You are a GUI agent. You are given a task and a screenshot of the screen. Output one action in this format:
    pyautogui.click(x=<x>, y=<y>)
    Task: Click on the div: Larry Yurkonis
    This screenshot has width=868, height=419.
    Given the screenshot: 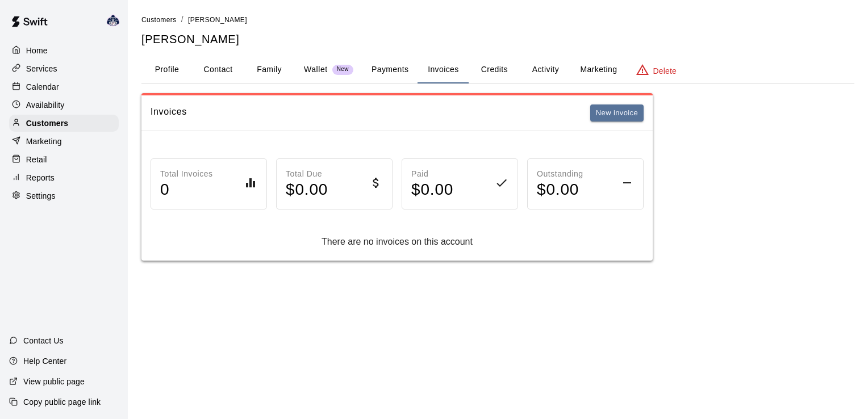 What is the action you would take?
    pyautogui.click(x=116, y=21)
    